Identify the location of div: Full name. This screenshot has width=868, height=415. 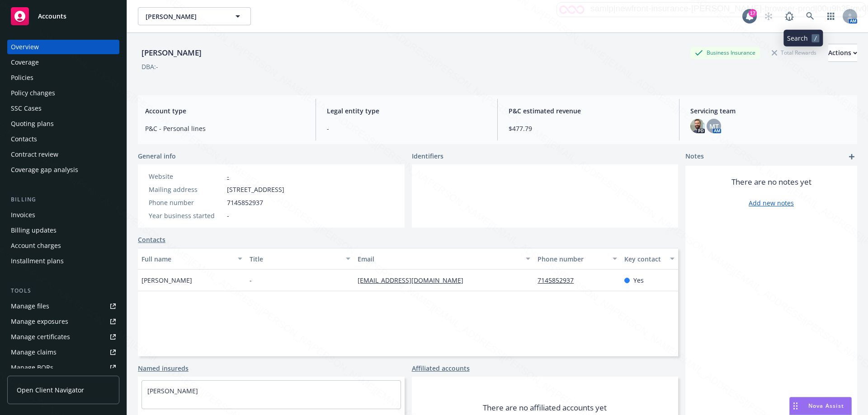
(186, 259).